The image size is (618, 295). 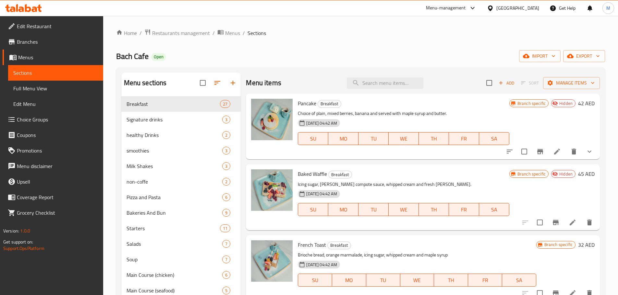 What do you see at coordinates (174, 166) in the screenshot?
I see `div: Milk Shakes` at bounding box center [174, 166].